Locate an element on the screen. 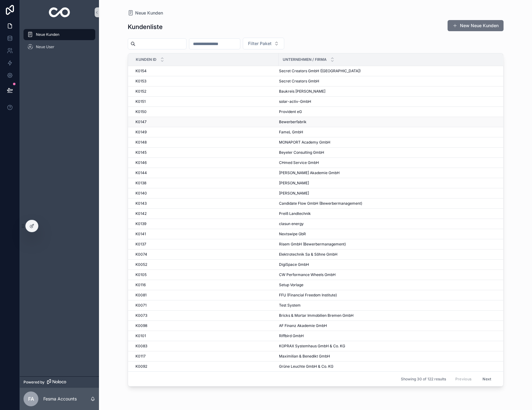 The image size is (532, 410). a: CHmed Service GmbH is located at coordinates (387, 163).